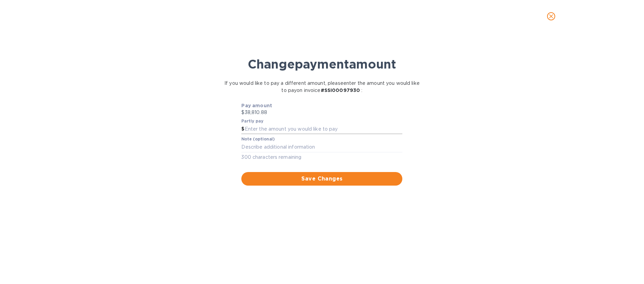 This screenshot has height=284, width=644. What do you see at coordinates (322, 179) in the screenshot?
I see `span: Save Changes` at bounding box center [322, 179].